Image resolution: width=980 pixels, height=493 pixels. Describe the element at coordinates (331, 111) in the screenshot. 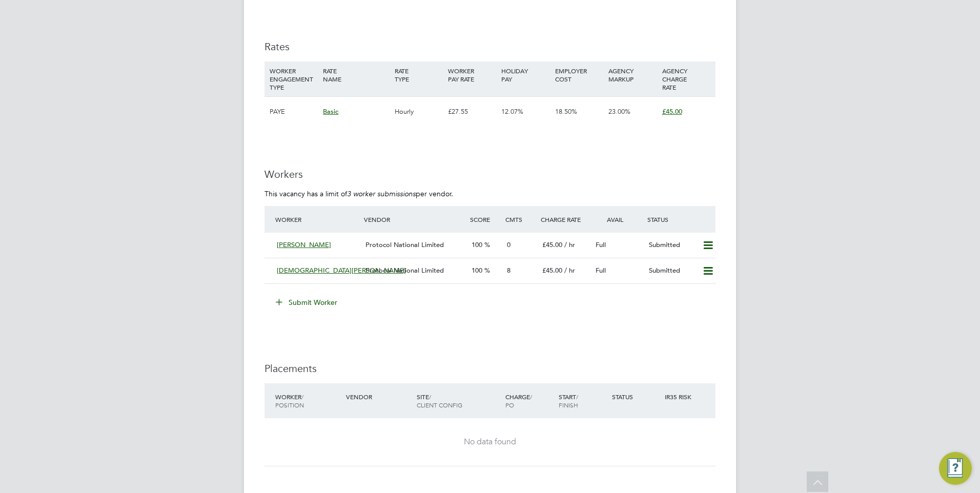

I see `span: Basic` at that location.